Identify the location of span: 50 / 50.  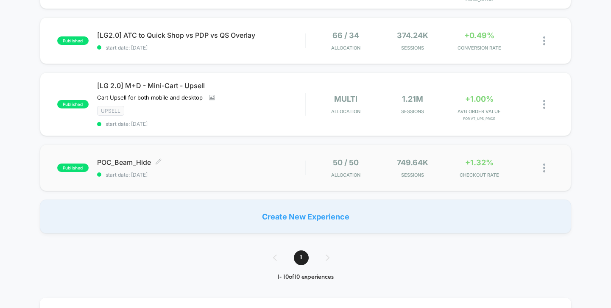
(346, 162).